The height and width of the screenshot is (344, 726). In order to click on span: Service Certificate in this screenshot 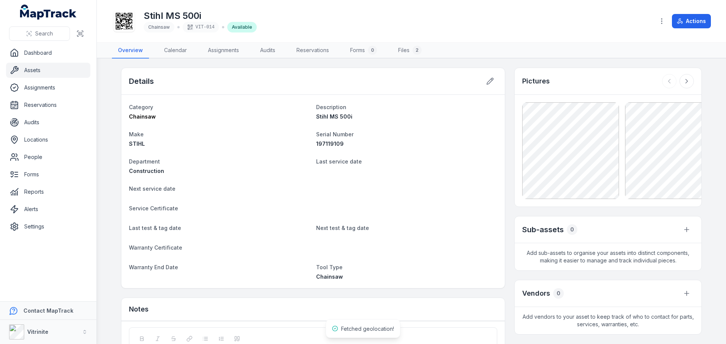, I will do `click(153, 208)`.